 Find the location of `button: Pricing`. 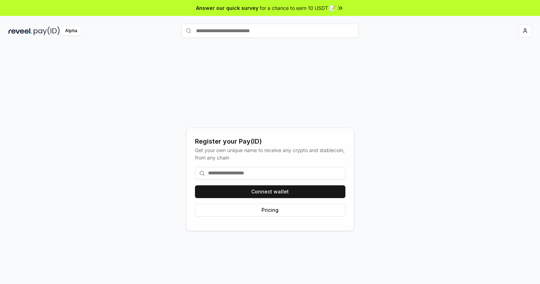

button: Pricing is located at coordinates (270, 210).